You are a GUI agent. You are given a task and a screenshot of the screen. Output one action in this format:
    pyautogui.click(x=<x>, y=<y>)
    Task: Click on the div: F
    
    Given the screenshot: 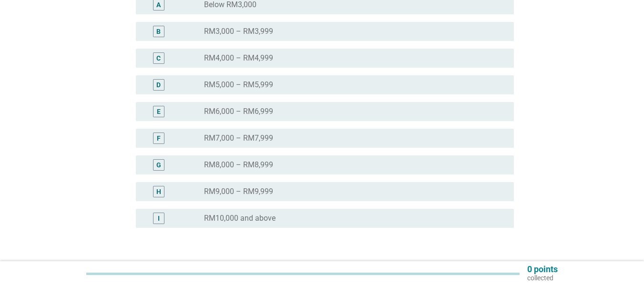 What is the action you would take?
    pyautogui.click(x=159, y=138)
    